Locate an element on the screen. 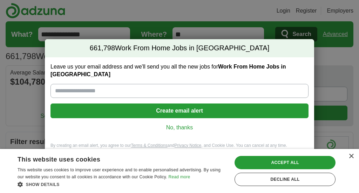 The image size is (359, 193). div: Close is located at coordinates (351, 157).